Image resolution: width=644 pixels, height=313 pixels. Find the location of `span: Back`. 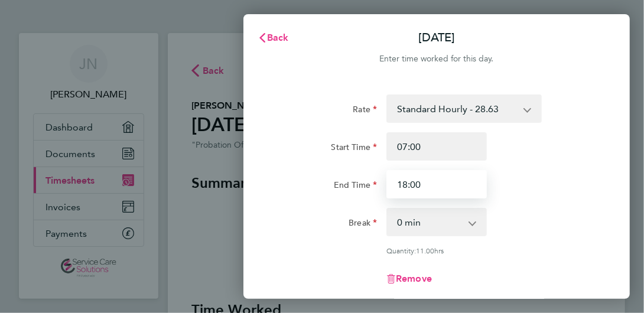

span: Back is located at coordinates (278, 37).